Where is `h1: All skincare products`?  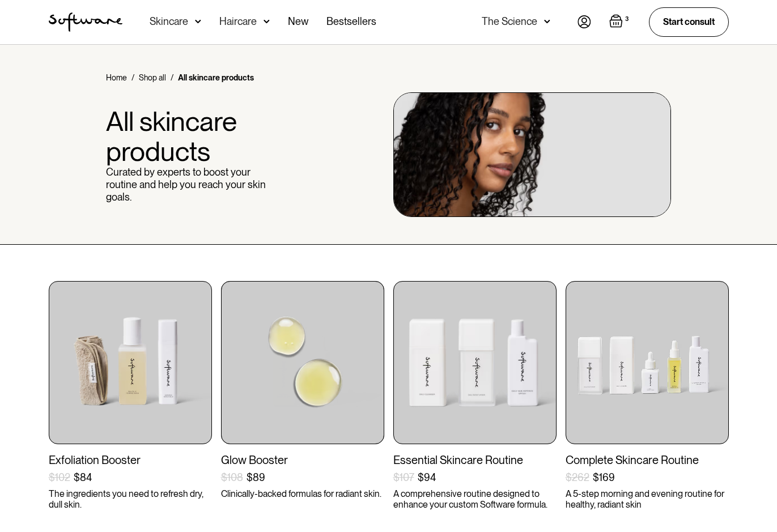 h1: All skincare products is located at coordinates (188, 137).